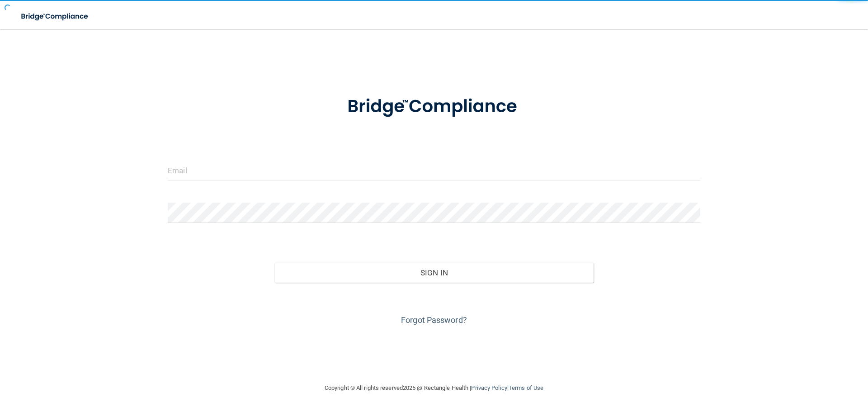 This screenshot has height=412, width=868. I want to click on div: Copyright © All rights reserved 2025 @ Rectangle Health | |, so click(434, 388).